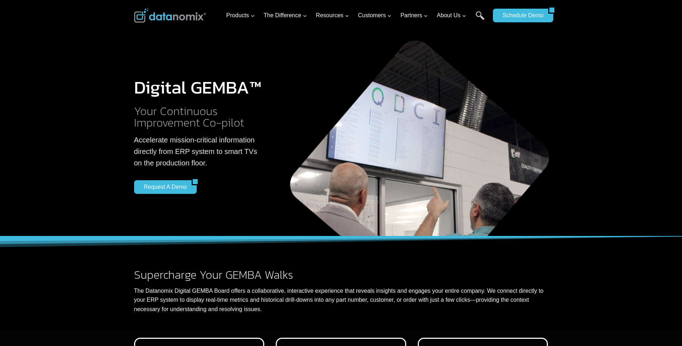  I want to click on span: Resources, so click(332, 15).